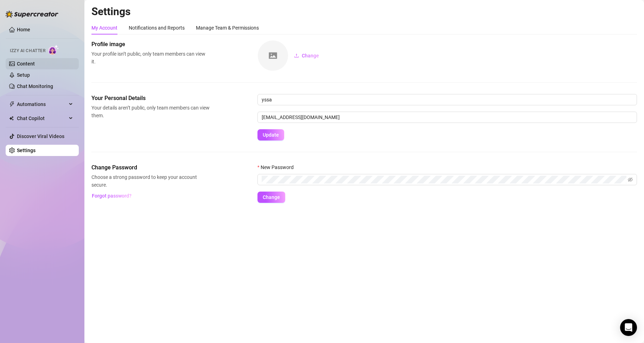  What do you see at coordinates (150, 112) in the screenshot?
I see `span: Your details aren’t public, only team members can view them.` at bounding box center [150, 112].